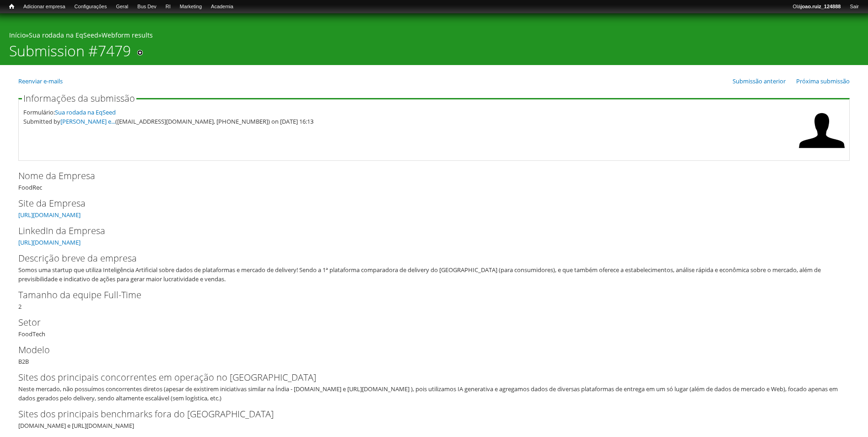  What do you see at coordinates (434, 354) in the screenshot?
I see `div: B2B` at bounding box center [434, 354].